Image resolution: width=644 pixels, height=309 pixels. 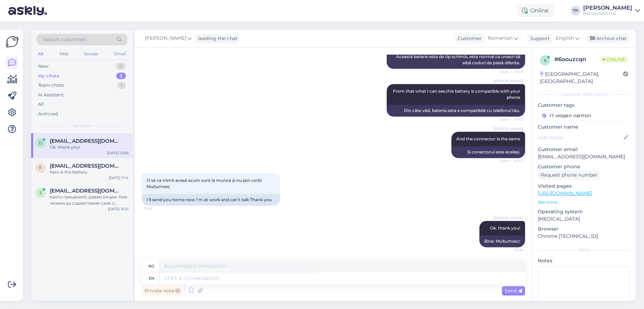 I want to click on p: Customer email, so click(x=584, y=149).